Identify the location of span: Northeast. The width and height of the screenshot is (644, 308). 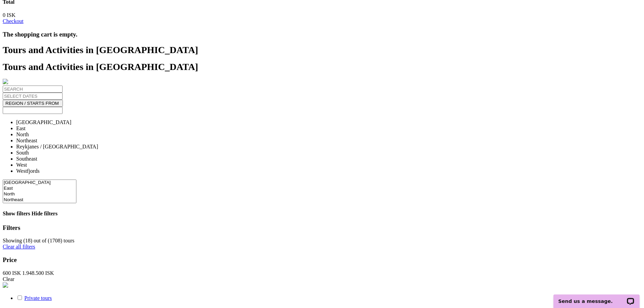
(27, 140).